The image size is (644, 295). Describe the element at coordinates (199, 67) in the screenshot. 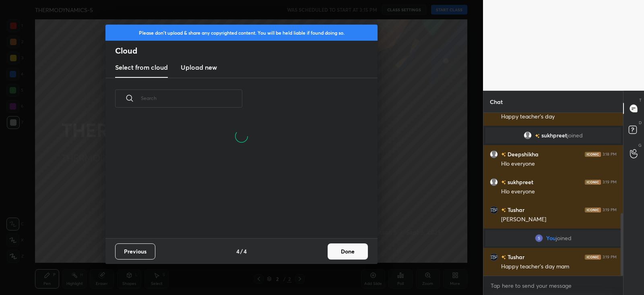

I see `h3: Upload new` at that location.